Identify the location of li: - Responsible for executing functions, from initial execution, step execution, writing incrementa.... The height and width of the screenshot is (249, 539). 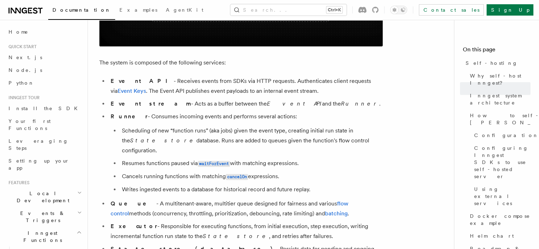
(246, 232).